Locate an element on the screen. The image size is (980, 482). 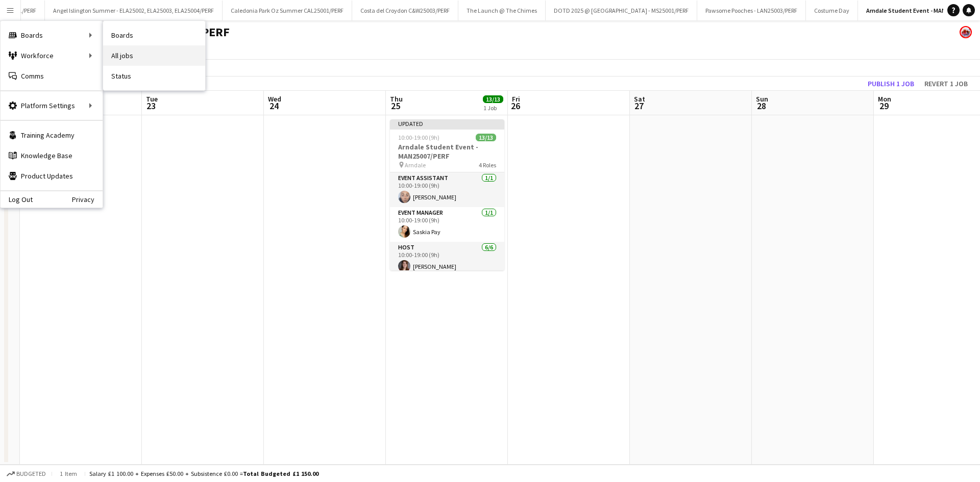
button: The Launch @ The Chimes is located at coordinates (502, 10).